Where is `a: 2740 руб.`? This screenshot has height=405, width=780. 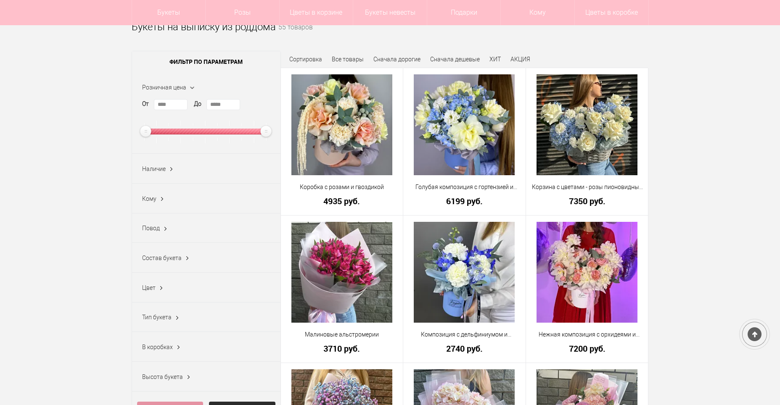 a: 2740 руб. is located at coordinates (464, 349).